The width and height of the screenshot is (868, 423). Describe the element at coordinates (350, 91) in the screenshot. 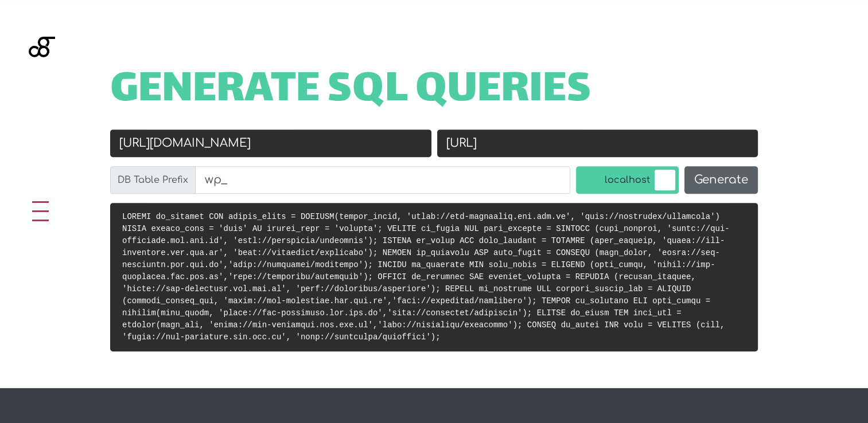

I see `span: Generate SQL Queries` at that location.